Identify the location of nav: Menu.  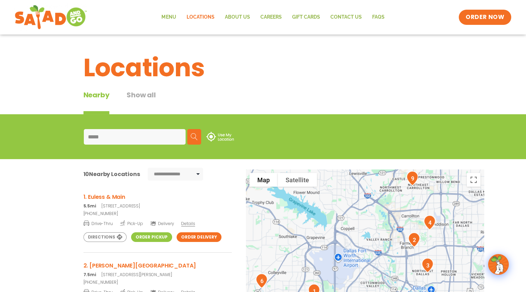
(273, 17).